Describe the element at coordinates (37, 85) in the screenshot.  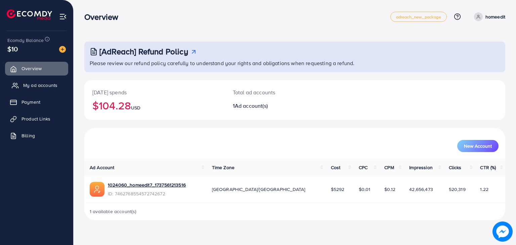
I see `a: My ad accounts` at that location.